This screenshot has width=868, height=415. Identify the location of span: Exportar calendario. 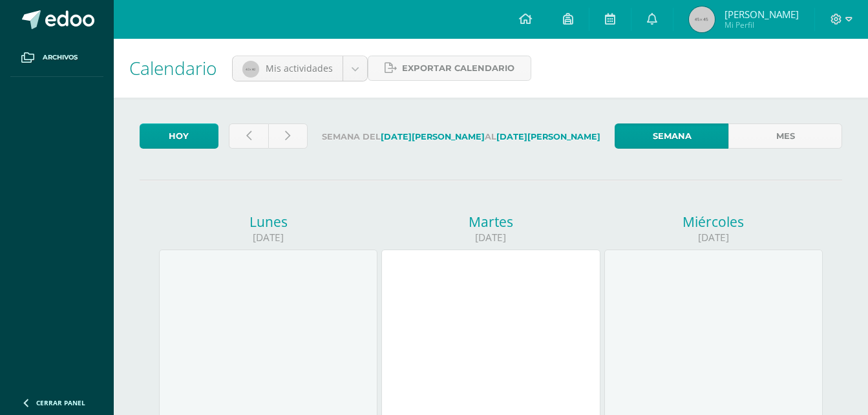
(458, 68).